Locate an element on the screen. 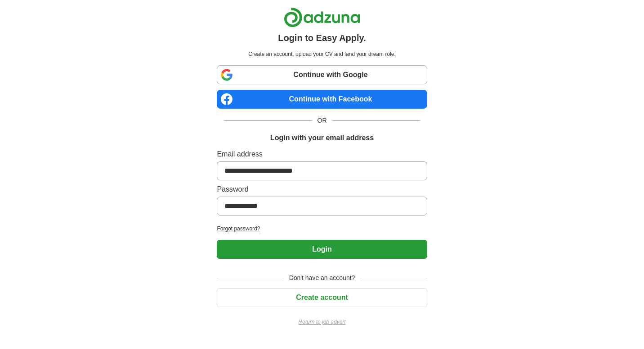  a: Continue with Google is located at coordinates (322, 75).